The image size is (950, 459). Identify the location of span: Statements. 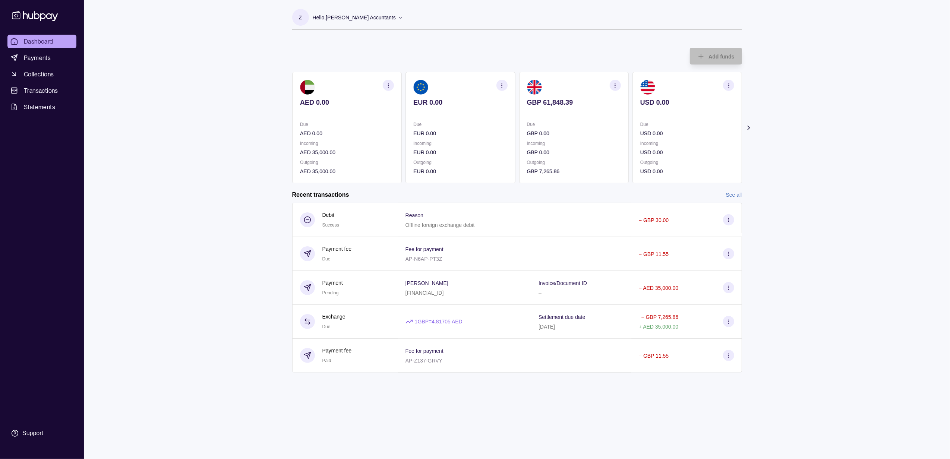
(40, 107).